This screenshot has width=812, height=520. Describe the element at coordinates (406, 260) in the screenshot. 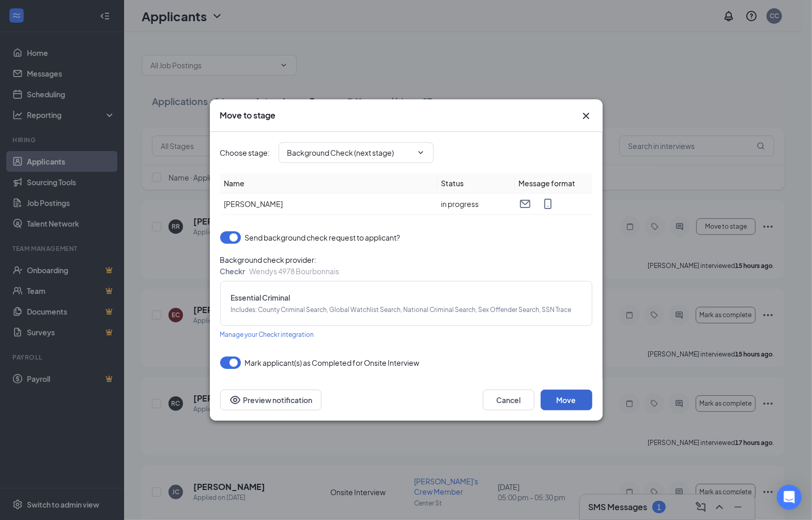

I see `span: Background check provider :` at that location.